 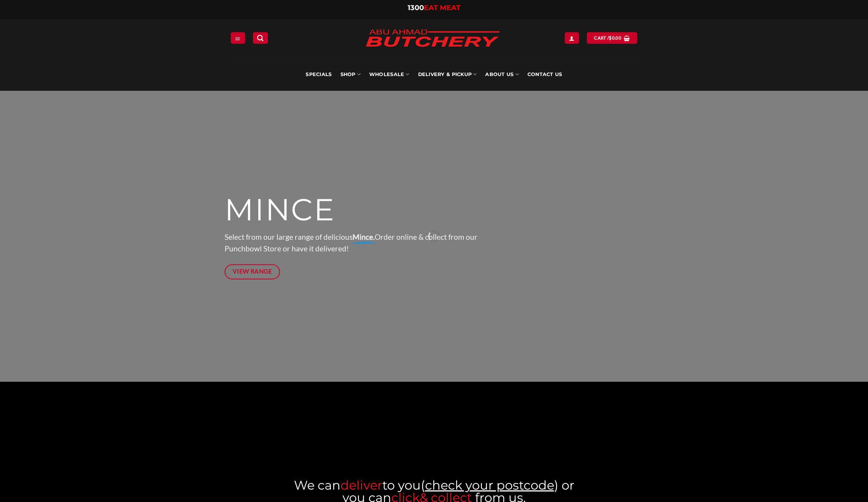 I want to click on a: Contact Us, so click(x=545, y=75).